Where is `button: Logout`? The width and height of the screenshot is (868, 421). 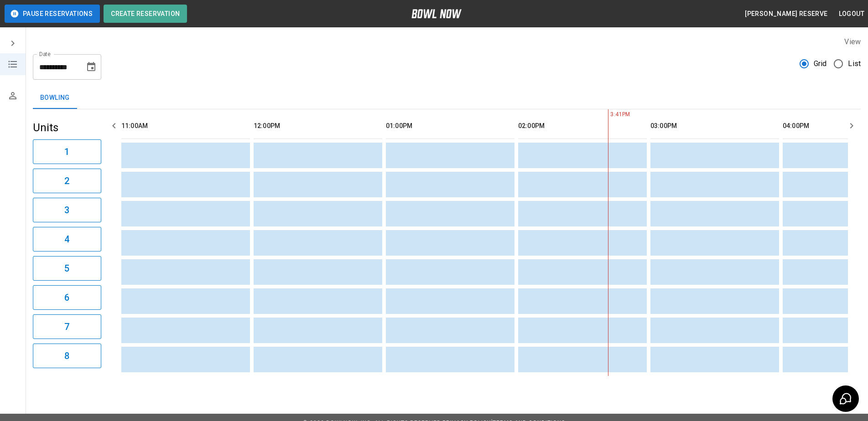 button: Logout is located at coordinates (852, 14).